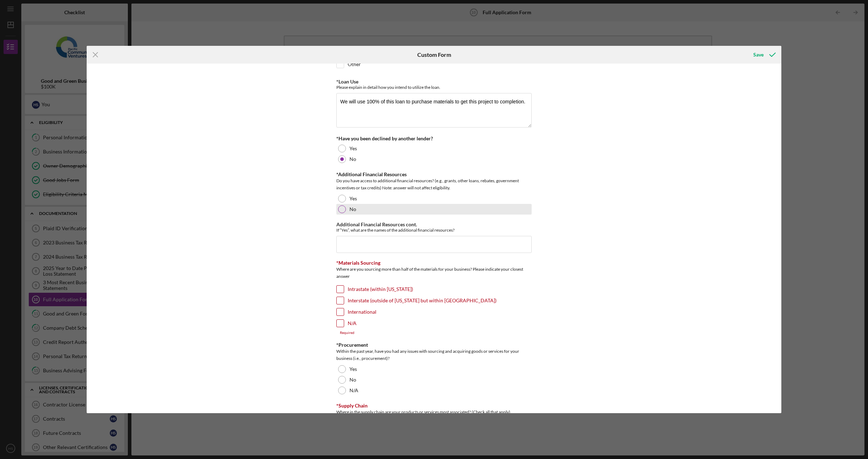  Describe the element at coordinates (434, 345) in the screenshot. I see `div: *Procurement` at that location.